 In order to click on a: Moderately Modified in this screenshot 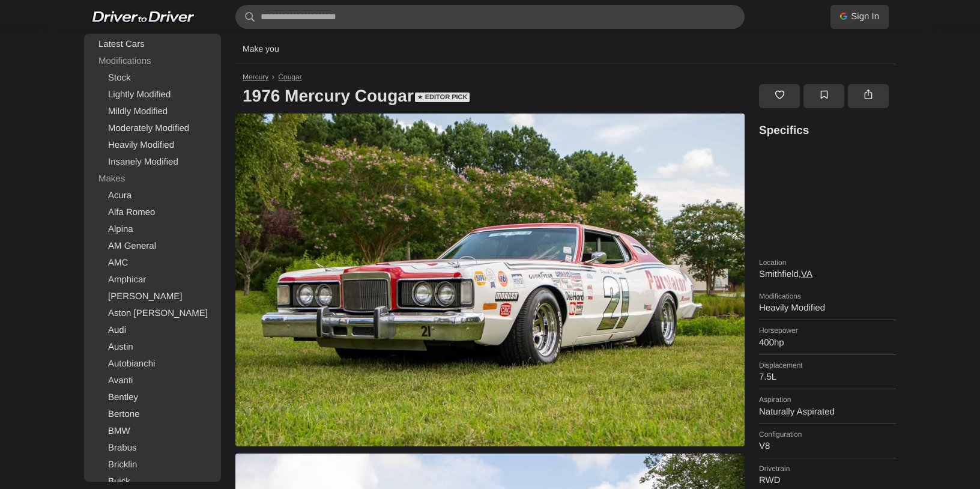, I will do `click(153, 128)`.